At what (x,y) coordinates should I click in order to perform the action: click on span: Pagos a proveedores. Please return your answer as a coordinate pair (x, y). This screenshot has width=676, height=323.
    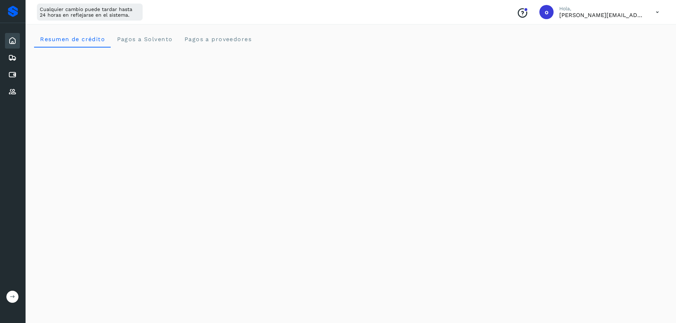
    Looking at the image, I should click on (218, 39).